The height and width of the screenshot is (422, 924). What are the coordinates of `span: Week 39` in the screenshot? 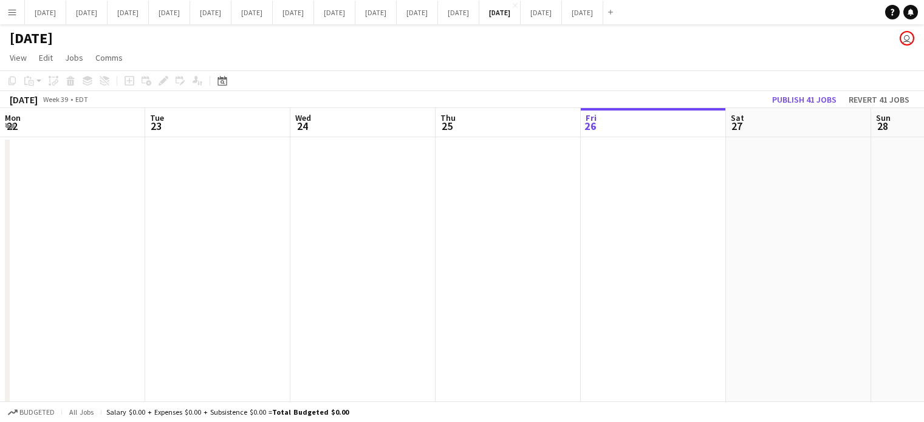 It's located at (55, 99).